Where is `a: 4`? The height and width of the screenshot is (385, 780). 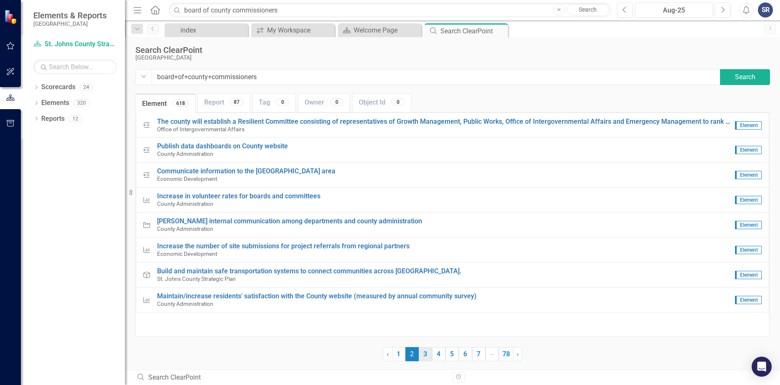 a: 4 is located at coordinates (439, 354).